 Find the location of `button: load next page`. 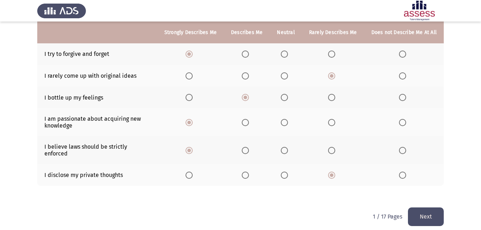

button: load next page is located at coordinates (426, 216).